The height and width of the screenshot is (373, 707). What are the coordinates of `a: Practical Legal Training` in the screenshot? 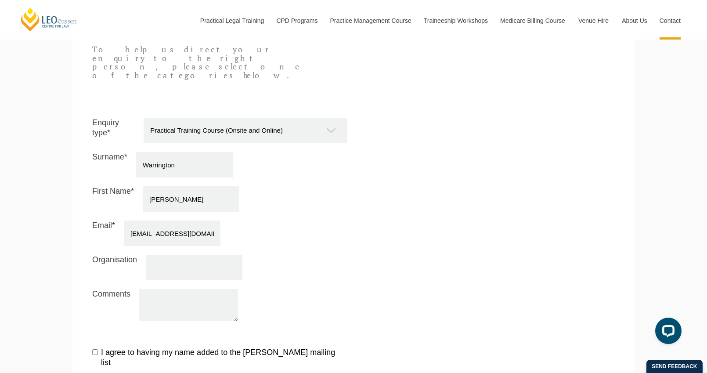 It's located at (232, 21).